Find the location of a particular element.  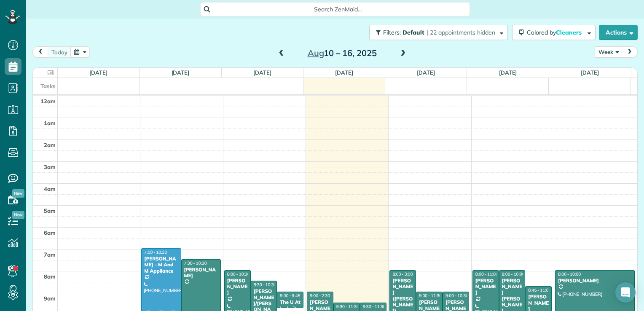

span: 8:30 - 10:30 is located at coordinates (265, 284).